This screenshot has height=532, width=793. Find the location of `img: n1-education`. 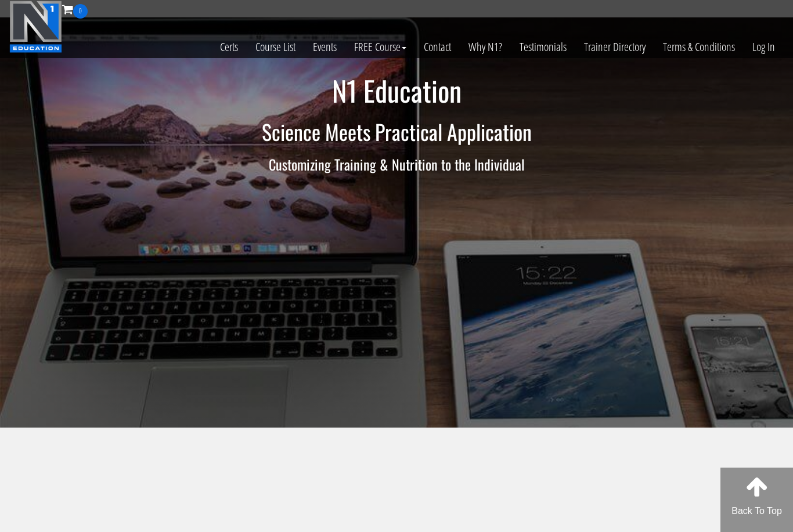

img: n1-education is located at coordinates (35, 27).